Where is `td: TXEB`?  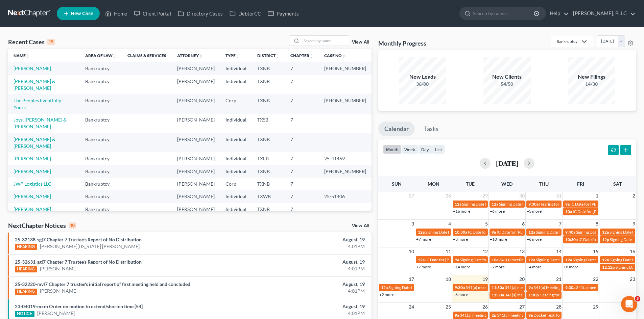
td: TXEB is located at coordinates (268, 158).